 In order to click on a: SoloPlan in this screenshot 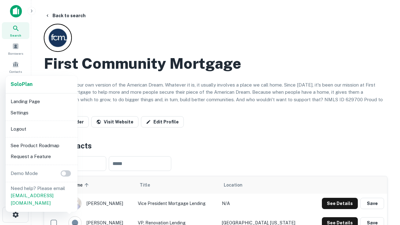, I will do `click(22, 84)`.